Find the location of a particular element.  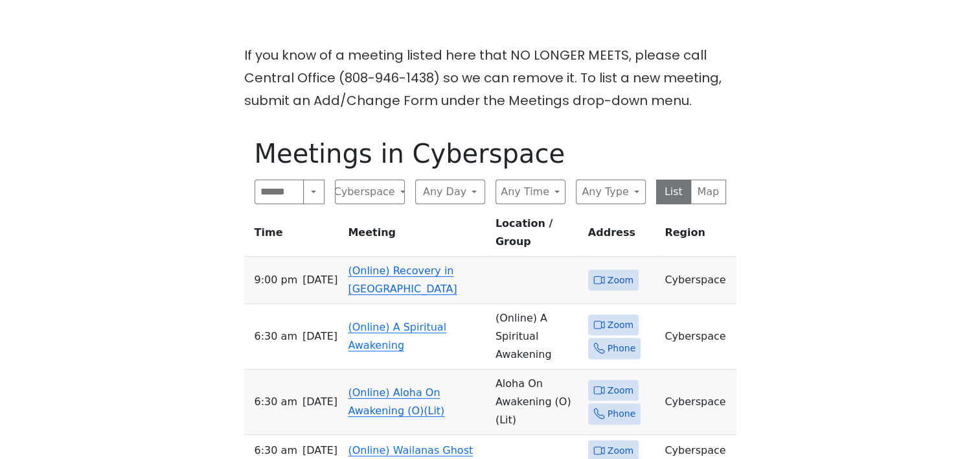

button: Cyberspace is located at coordinates (370, 192).